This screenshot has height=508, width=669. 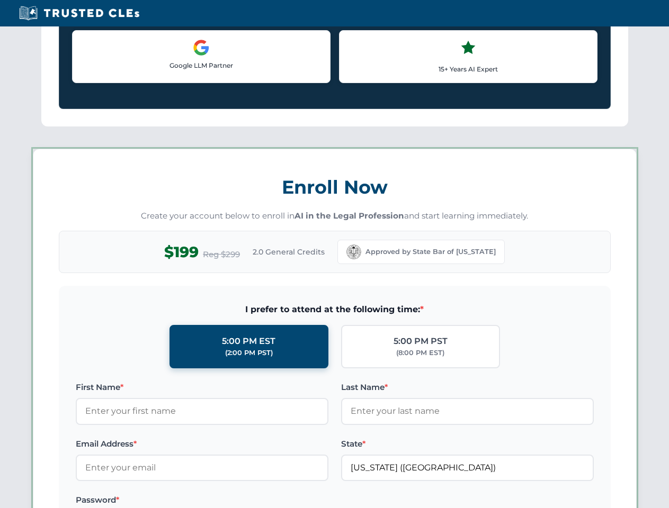 What do you see at coordinates (221, 255) in the screenshot?
I see `span: Reg $299` at bounding box center [221, 255].